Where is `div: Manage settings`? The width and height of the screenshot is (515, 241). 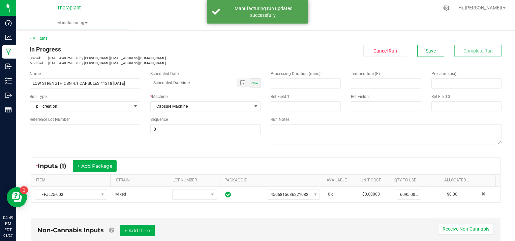
div: Manage settings is located at coordinates (446, 8).